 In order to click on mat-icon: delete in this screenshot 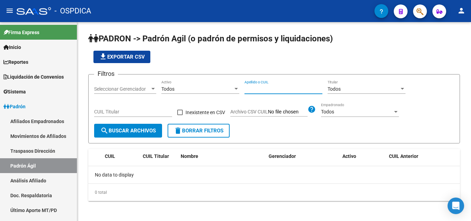, I will do `click(178, 131)`.